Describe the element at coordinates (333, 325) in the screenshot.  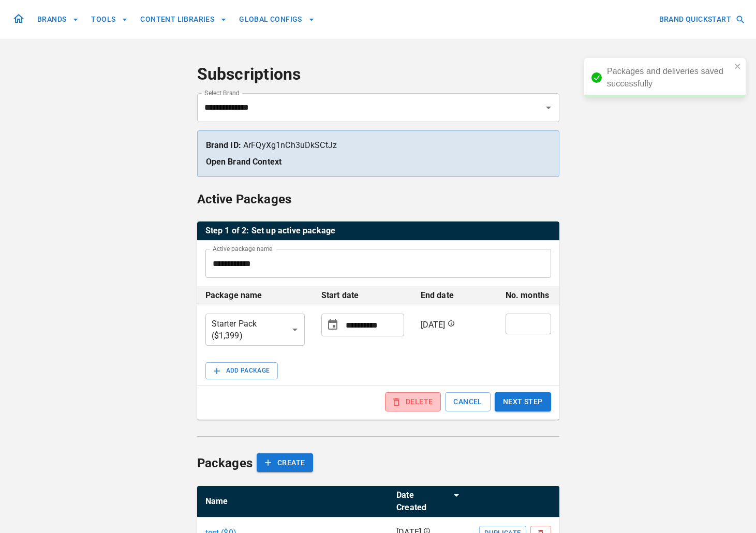
I see `button: Choose date, selected date is Jul 23, 2025` at that location.